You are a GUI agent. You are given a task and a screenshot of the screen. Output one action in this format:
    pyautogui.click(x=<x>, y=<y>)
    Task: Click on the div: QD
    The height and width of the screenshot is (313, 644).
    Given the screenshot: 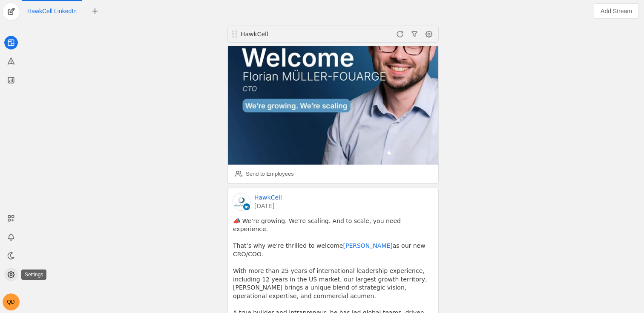 What is the action you would take?
    pyautogui.click(x=11, y=302)
    